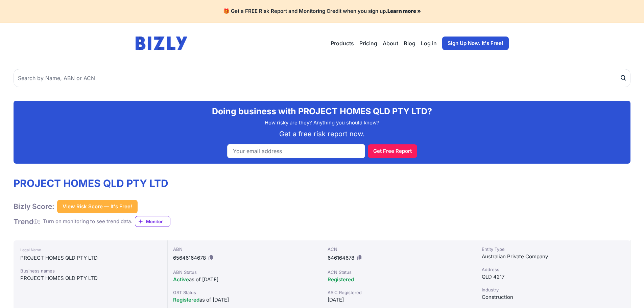 The height and width of the screenshot is (308, 644). What do you see at coordinates (393, 152) in the screenshot?
I see `button: Get Free Report` at bounding box center [393, 152].